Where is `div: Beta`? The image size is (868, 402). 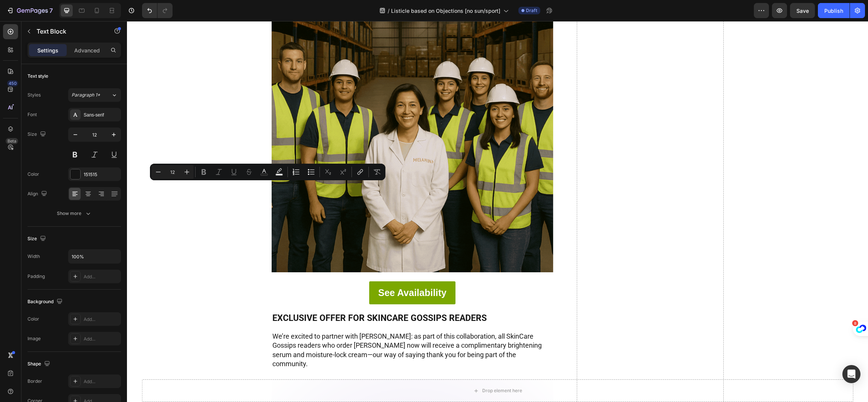
div: Beta is located at coordinates (12, 141).